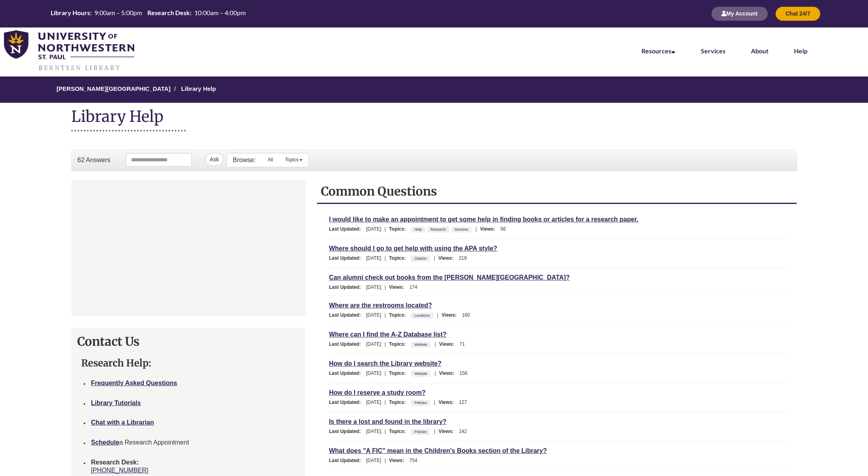 The width and height of the screenshot is (868, 476). I want to click on span: 160, so click(466, 315).